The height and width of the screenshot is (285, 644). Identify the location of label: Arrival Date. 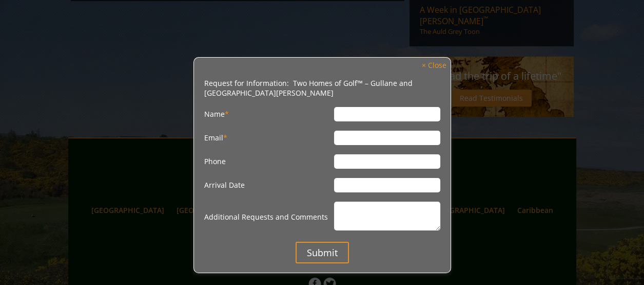
(269, 185).